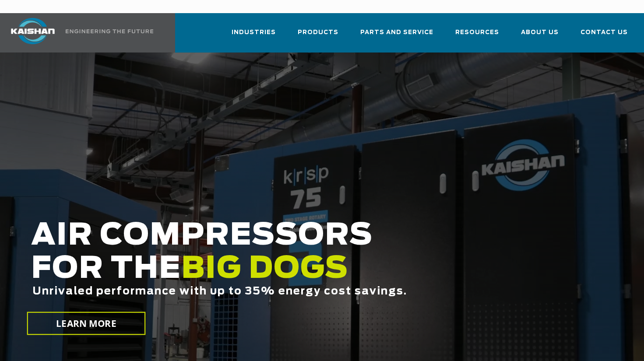 The width and height of the screenshot is (644, 361). I want to click on a: Resources, so click(477, 36).